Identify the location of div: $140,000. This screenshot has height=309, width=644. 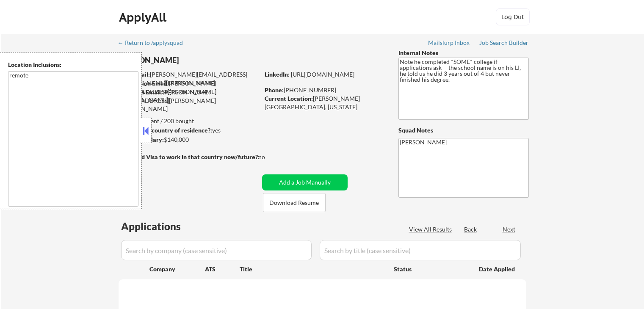
(189, 139).